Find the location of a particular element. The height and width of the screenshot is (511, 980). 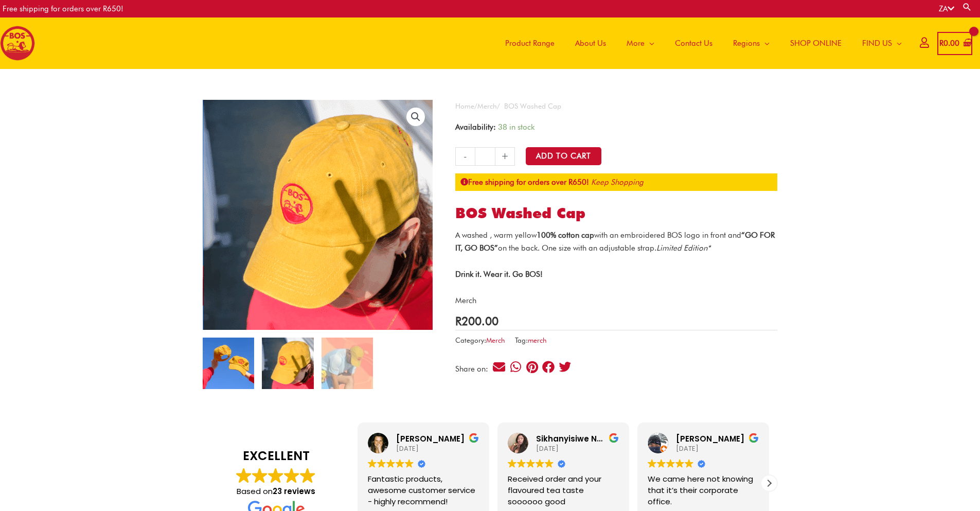

h1: BOS Washed Cap is located at coordinates (617, 214).